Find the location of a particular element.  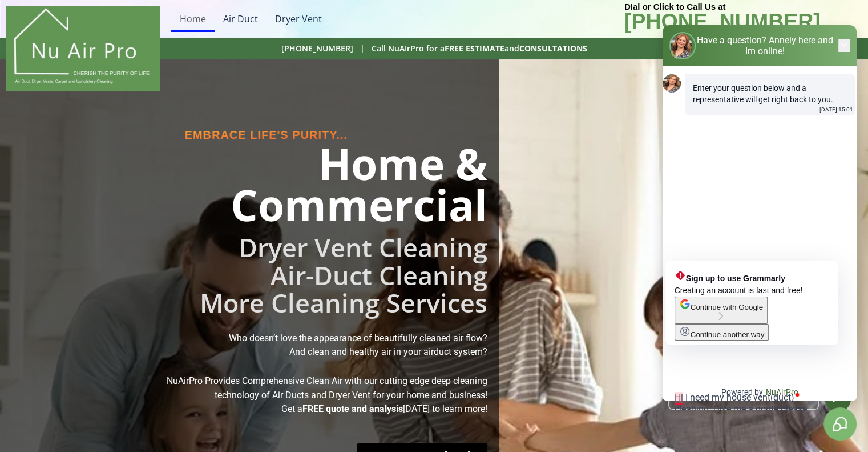

span: NuAirPro Provides Comprehensive Clean Air with our cutting edge deep cleaning technology of Air D... is located at coordinates (327, 388).